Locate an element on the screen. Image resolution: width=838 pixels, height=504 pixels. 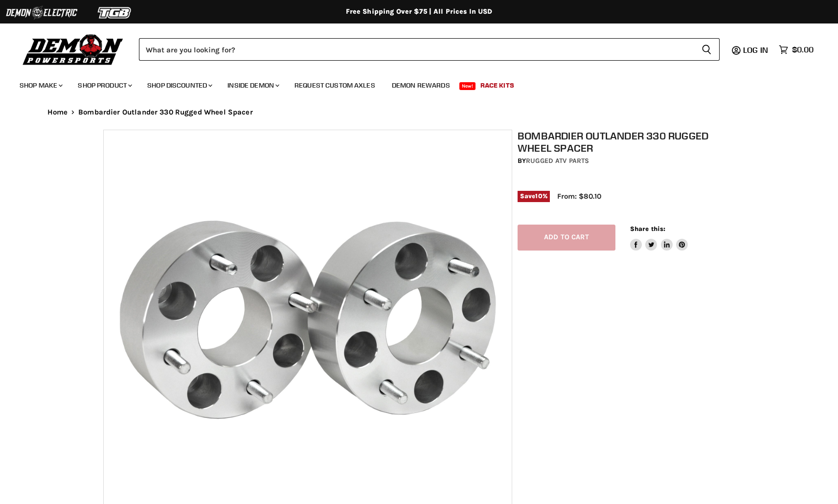
a: Rugged ATV Parts is located at coordinates (557, 160).